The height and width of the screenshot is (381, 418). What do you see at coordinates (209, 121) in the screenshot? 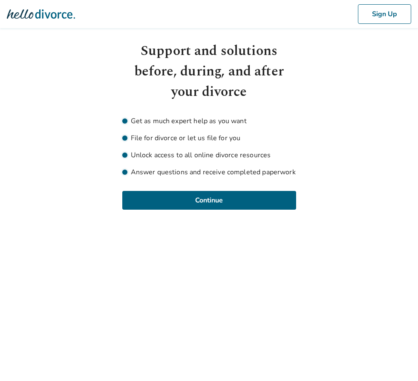
I see `li: Get as much expert help as you want` at bounding box center [209, 121].